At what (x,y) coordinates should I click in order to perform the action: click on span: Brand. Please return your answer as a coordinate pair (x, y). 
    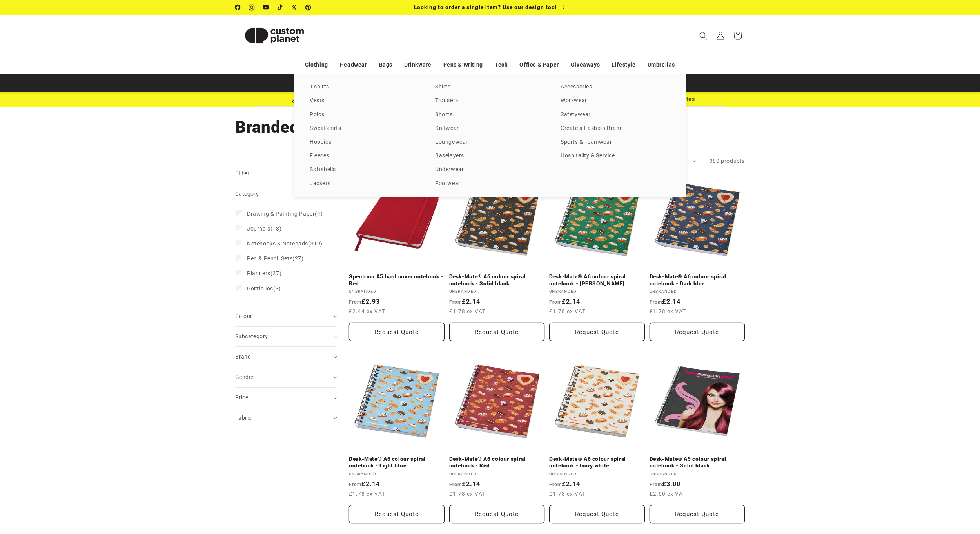
    Looking at the image, I should click on (243, 357).